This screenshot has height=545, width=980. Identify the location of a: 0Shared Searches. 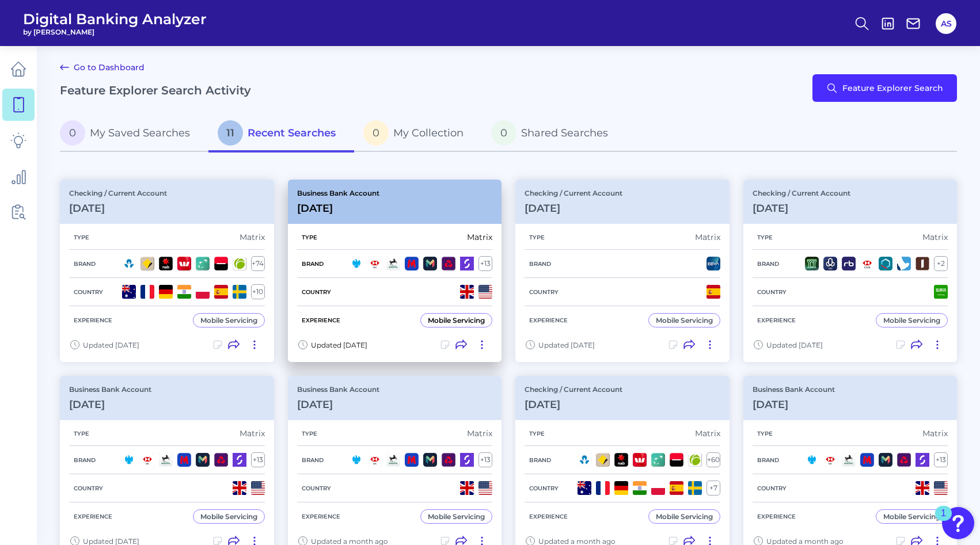
(554, 134).